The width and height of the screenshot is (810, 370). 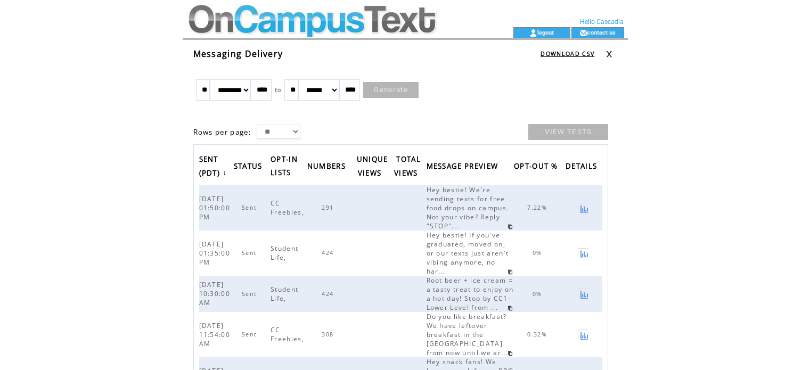 What do you see at coordinates (470, 294) in the screenshot?
I see `span: Root beer + ice cream = a tasty treat to enjoy on a hot day! Stop by CC1-Lower Level from ...` at bounding box center [470, 294].